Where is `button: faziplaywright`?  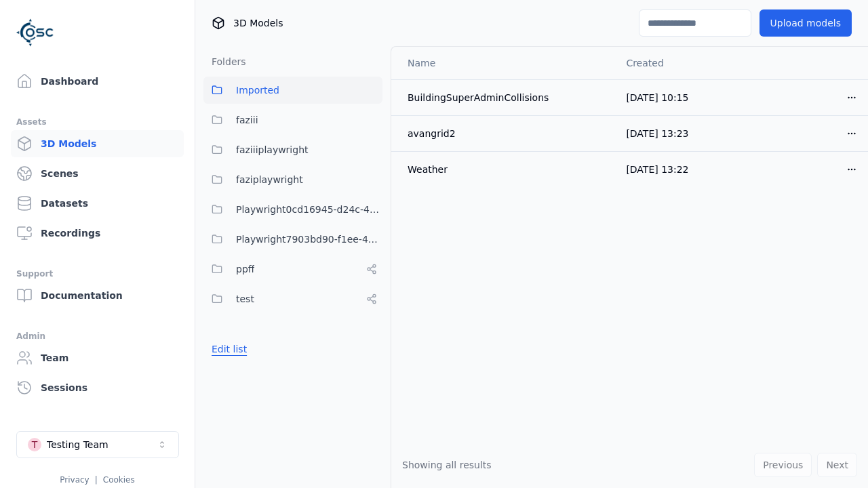
button: faziplaywright is located at coordinates (293, 180).